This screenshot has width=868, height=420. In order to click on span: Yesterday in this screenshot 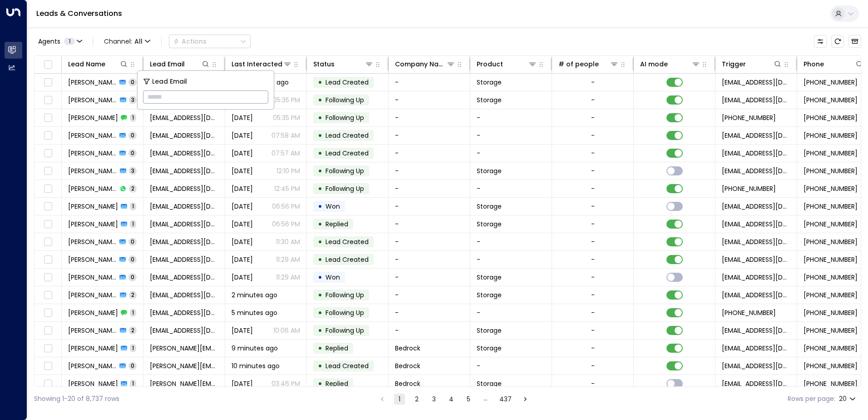, I will do `click(242, 384)`.